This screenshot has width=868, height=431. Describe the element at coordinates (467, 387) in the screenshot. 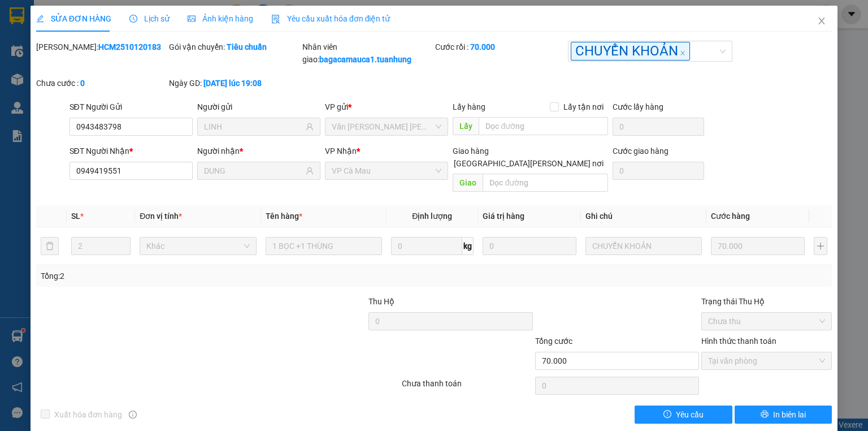

I see `div: Chưa thanh toán` at that location.